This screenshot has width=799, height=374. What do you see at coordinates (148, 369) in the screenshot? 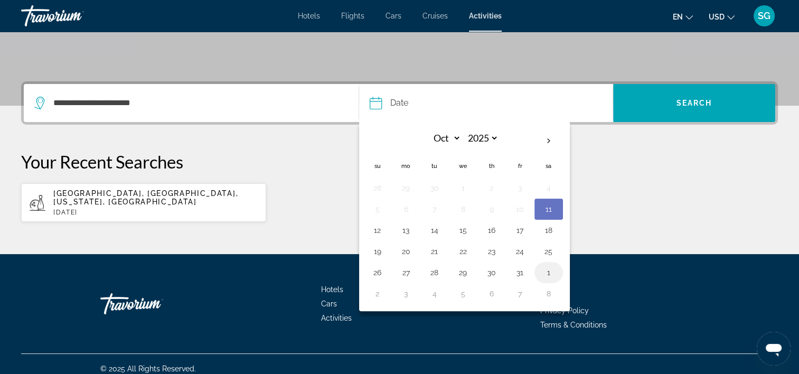
I see `span: © 2025 All Rights Reserved.` at bounding box center [148, 369].